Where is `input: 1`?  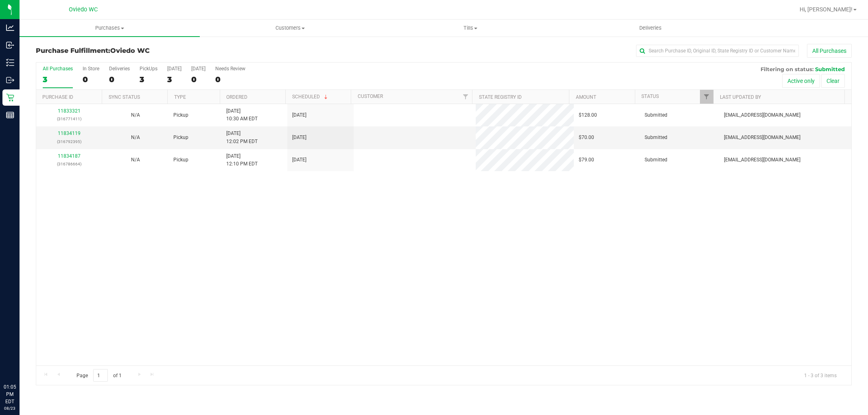 input: 1 is located at coordinates (101, 375).